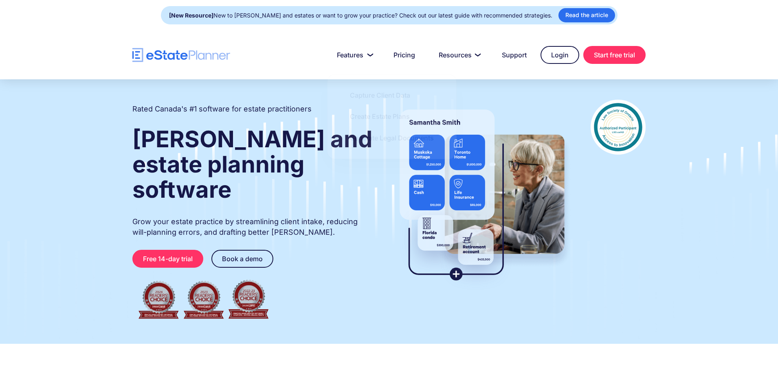 The image size is (778, 380). I want to click on strong: [New Resource], so click(191, 15).